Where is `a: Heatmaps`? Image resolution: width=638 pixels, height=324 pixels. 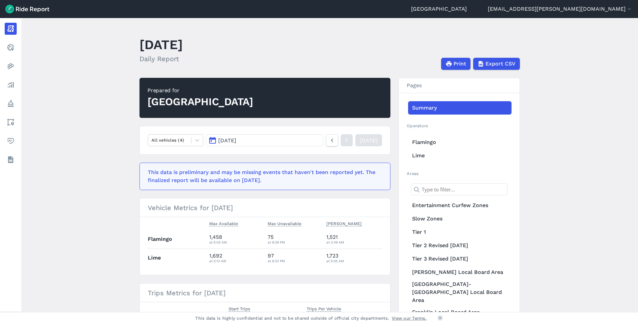
a: Heatmaps is located at coordinates (11, 66).